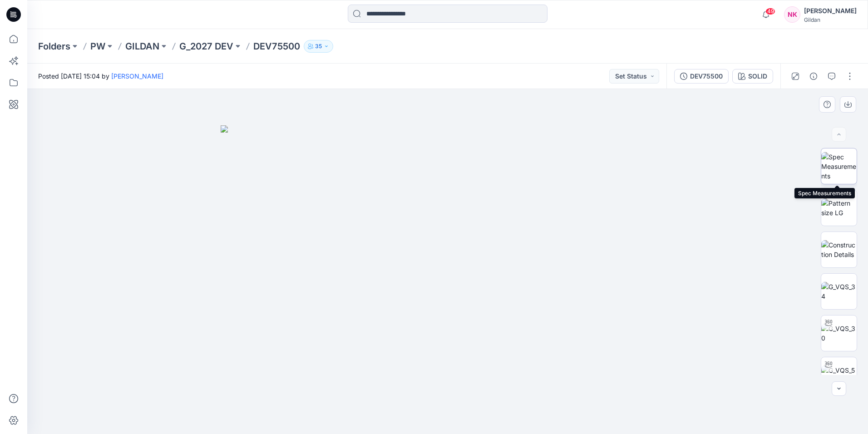 The image size is (868, 434). What do you see at coordinates (54, 47) in the screenshot?
I see `p: Folders` at bounding box center [54, 47].